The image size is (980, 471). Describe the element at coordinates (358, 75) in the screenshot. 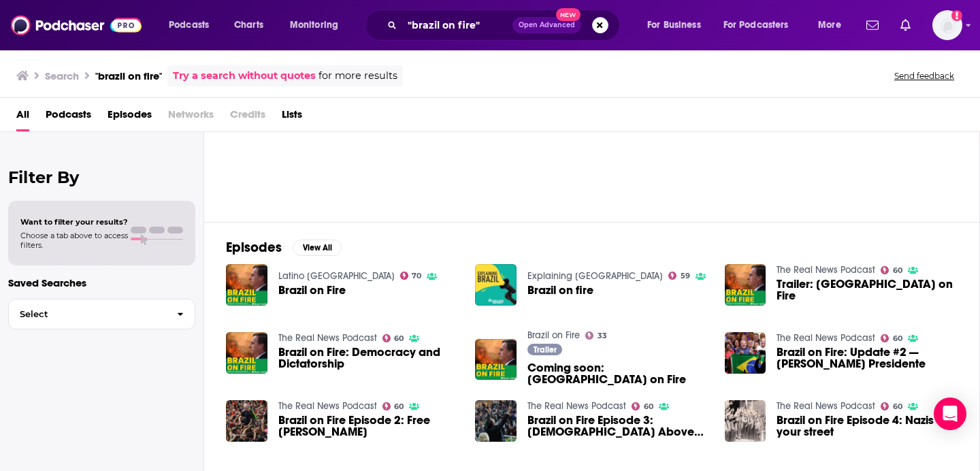

I see `span: for more results` at that location.